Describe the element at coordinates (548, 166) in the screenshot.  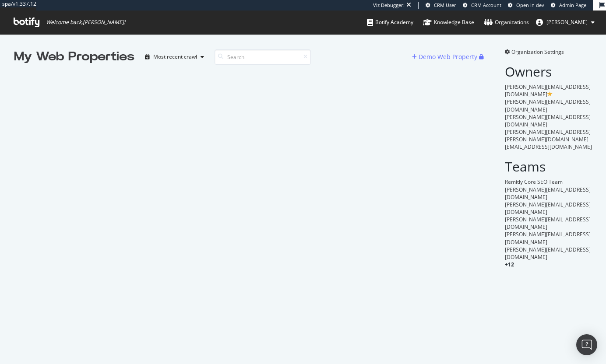
I see `h2: Teams` at that location.